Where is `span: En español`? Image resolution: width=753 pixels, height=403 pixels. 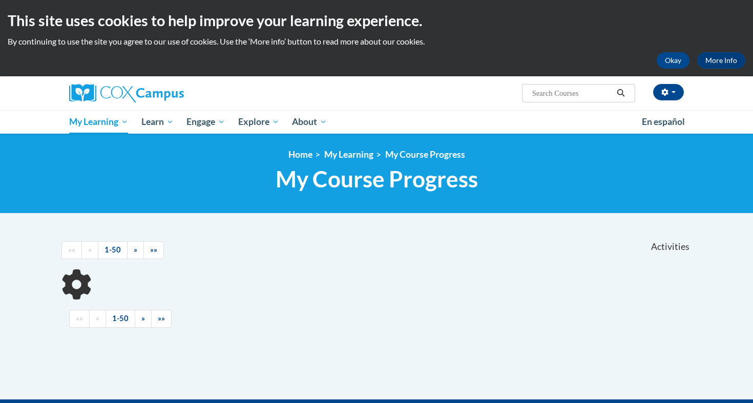 span: En español is located at coordinates (664, 121).